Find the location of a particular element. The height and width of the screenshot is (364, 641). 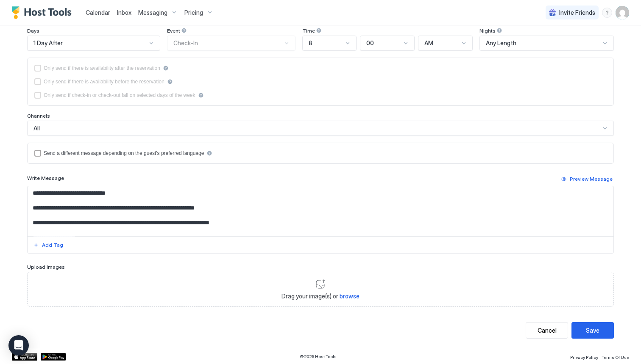

span: Upload Images is located at coordinates (46, 267).